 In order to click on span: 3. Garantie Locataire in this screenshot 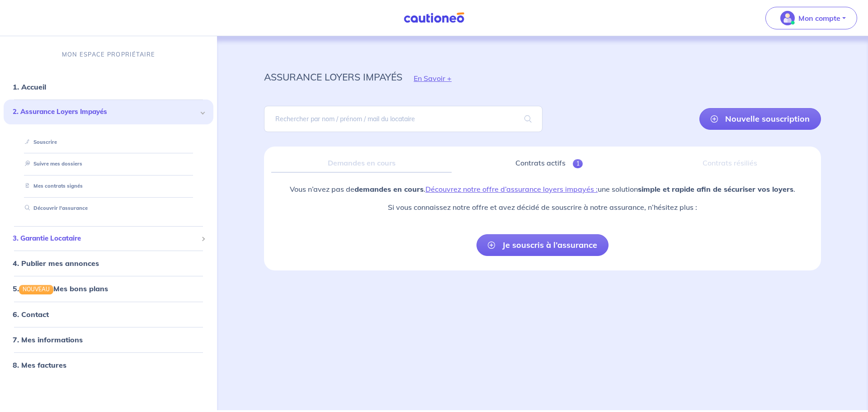, I will do `click(105, 238)`.